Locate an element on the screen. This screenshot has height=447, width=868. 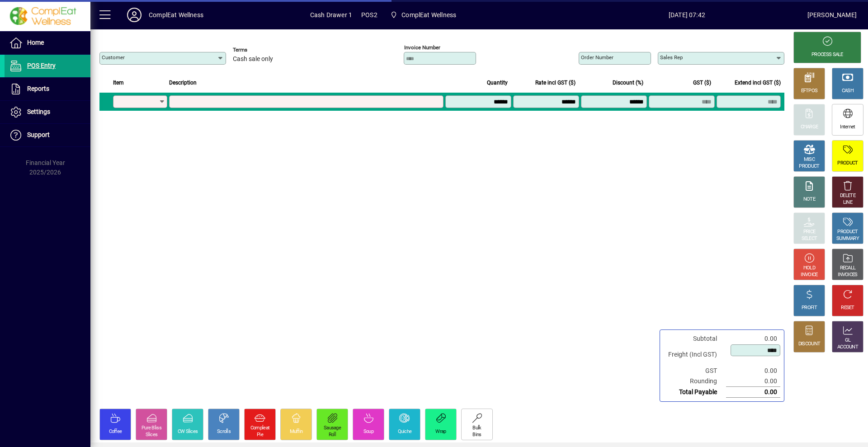
div: Wrap is located at coordinates (440, 432).